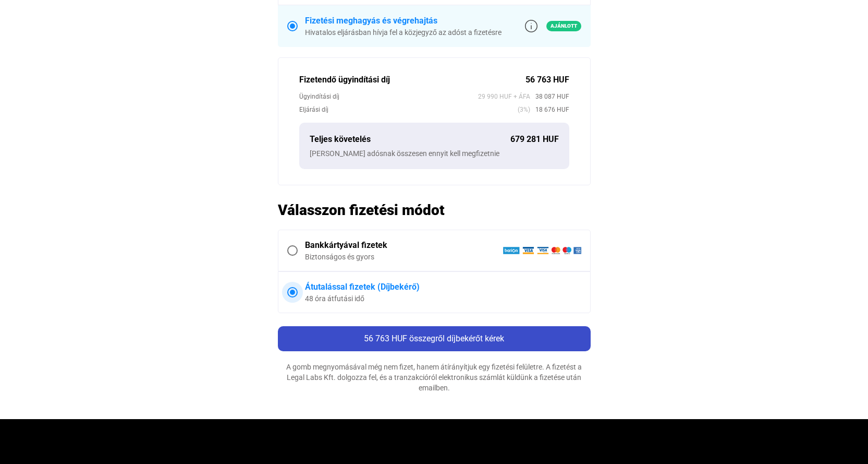  I want to click on div: 48 óra átfutási idő, so click(443, 298).